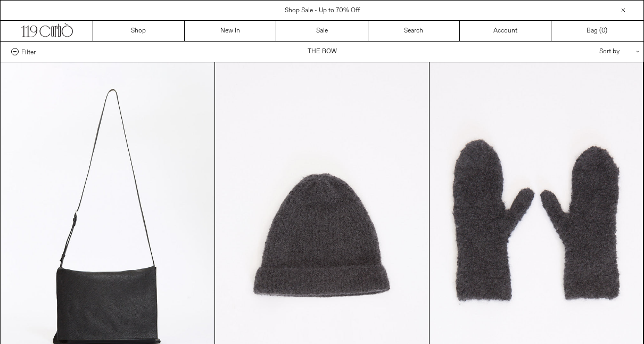  What do you see at coordinates (322, 10) in the screenshot?
I see `span: Shop Sale - Up to 70% Off` at bounding box center [322, 10].